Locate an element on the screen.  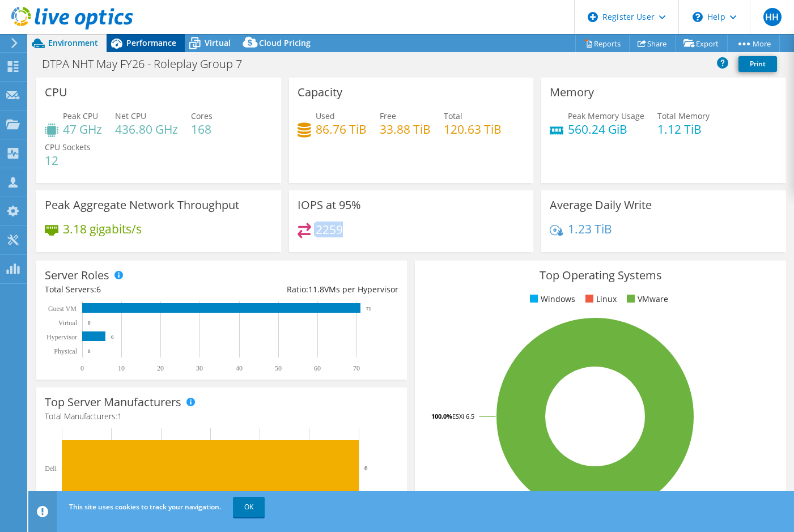
h3: Top Operating Systems is located at coordinates (600, 275).